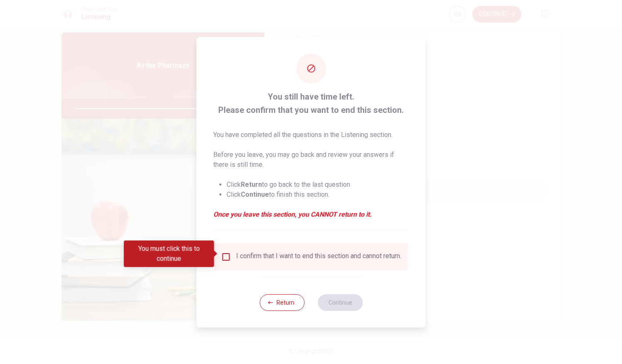 Image resolution: width=622 pixels, height=364 pixels. Describe the element at coordinates (226, 257) in the screenshot. I see `span: You must click this to continue` at that location.